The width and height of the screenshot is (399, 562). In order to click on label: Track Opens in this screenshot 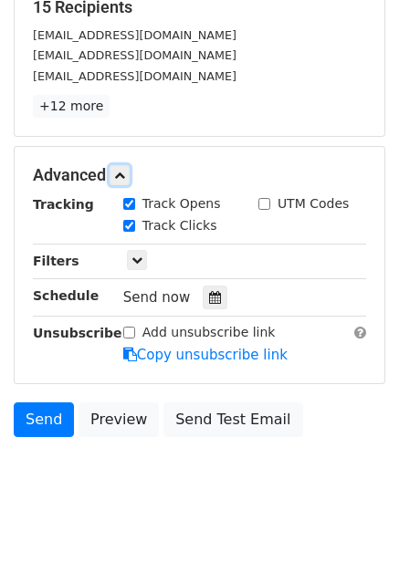, I will do `click(182, 203)`.